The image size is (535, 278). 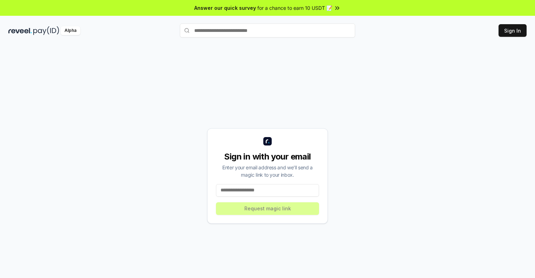 I want to click on img: pay_id, so click(x=46, y=30).